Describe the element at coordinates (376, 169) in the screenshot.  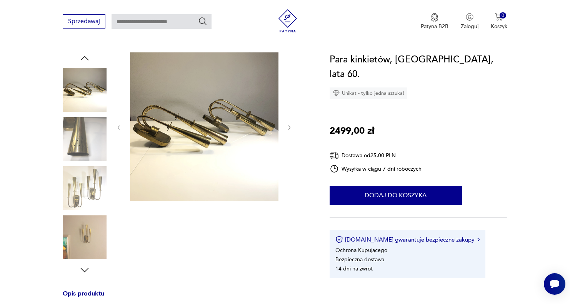
I see `div: Wysyłka w ciągu 7 dni roboczych` at that location.